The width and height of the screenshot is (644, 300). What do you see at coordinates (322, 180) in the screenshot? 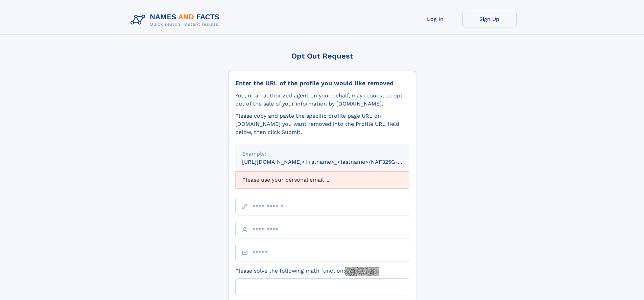
I see `div: Please use your personal email ...` at bounding box center [322, 180].